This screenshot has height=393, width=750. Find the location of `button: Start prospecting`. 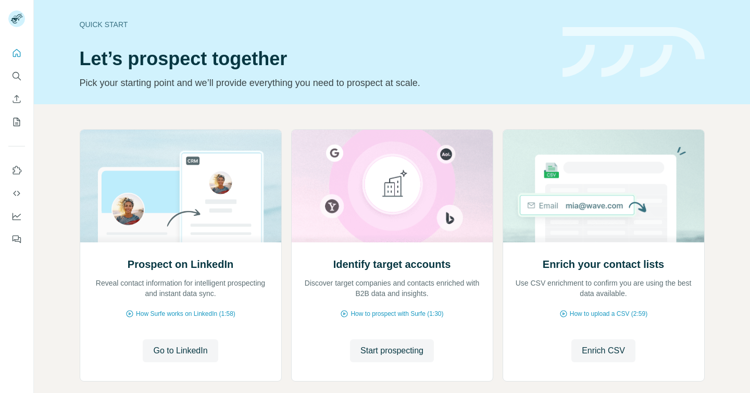

button: Start prospecting is located at coordinates (392, 350).